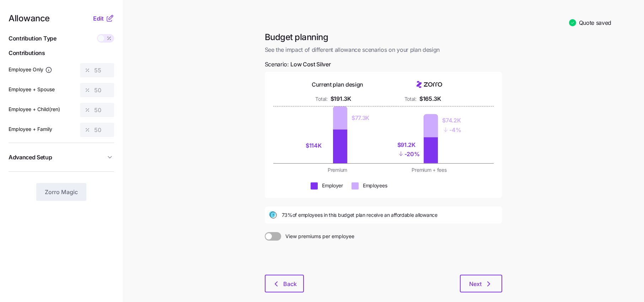  I want to click on span: Back, so click(290, 284).